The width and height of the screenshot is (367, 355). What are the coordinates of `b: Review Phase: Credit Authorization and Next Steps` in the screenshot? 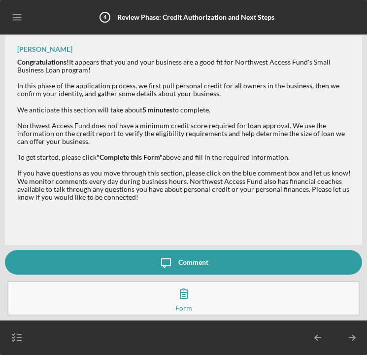 It's located at (196, 17).